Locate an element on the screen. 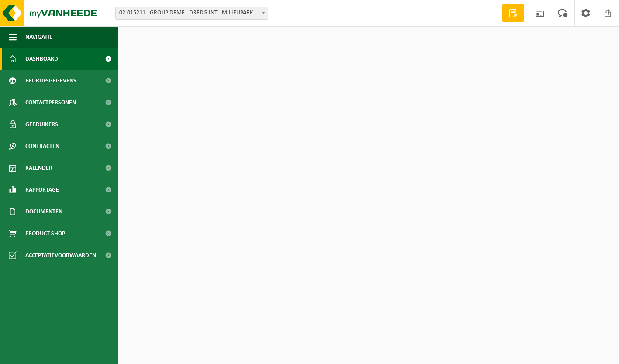  span: Acceptatievoorwaarden is located at coordinates (61, 255).